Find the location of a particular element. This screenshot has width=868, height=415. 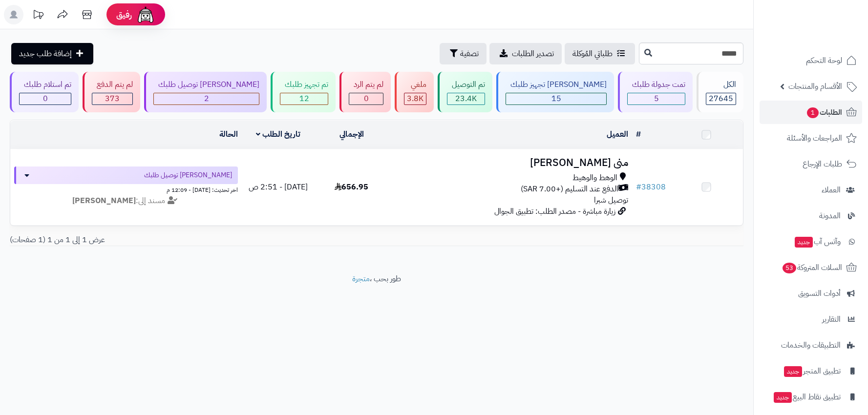

span: الوهط والوهيط is located at coordinates (595, 178).